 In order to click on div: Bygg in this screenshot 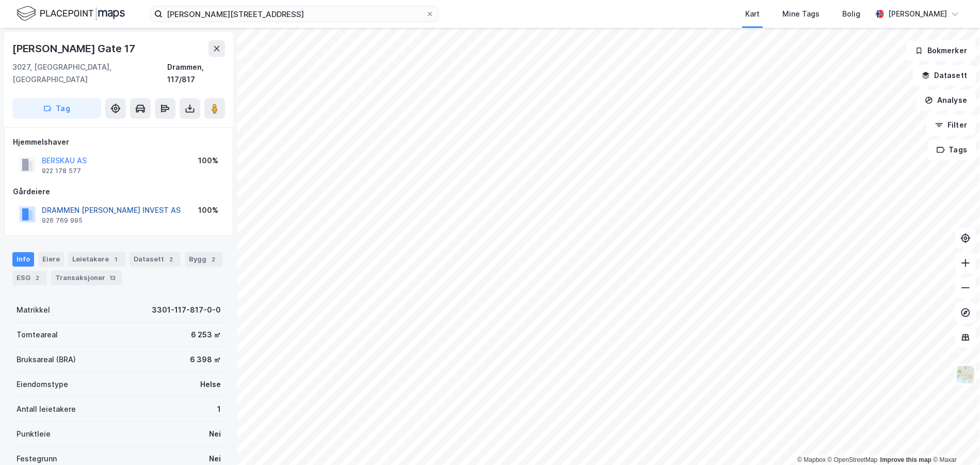, I will do `click(204, 259)`.